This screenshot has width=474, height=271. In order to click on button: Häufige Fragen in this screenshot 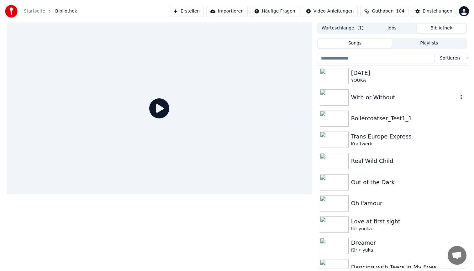, I will do `click(275, 11)`.